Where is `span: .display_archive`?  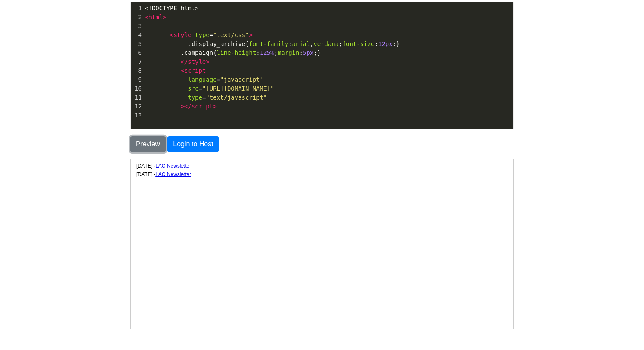
span: .display_archive is located at coordinates (216, 44).